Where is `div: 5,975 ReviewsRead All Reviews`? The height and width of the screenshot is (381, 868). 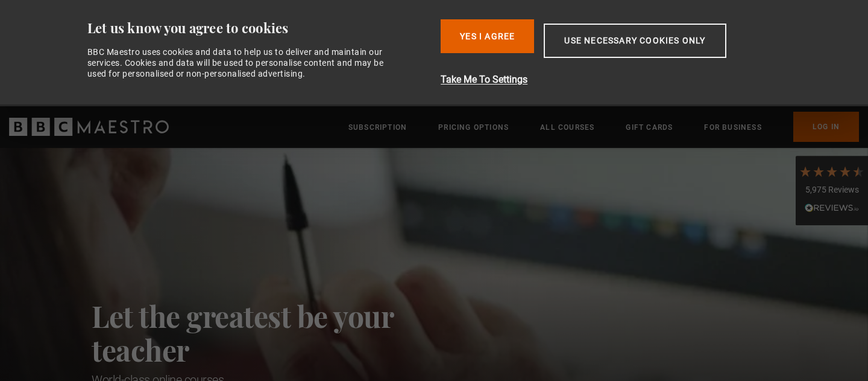 div: 5,975 ReviewsRead All Reviews is located at coordinates (832, 190).